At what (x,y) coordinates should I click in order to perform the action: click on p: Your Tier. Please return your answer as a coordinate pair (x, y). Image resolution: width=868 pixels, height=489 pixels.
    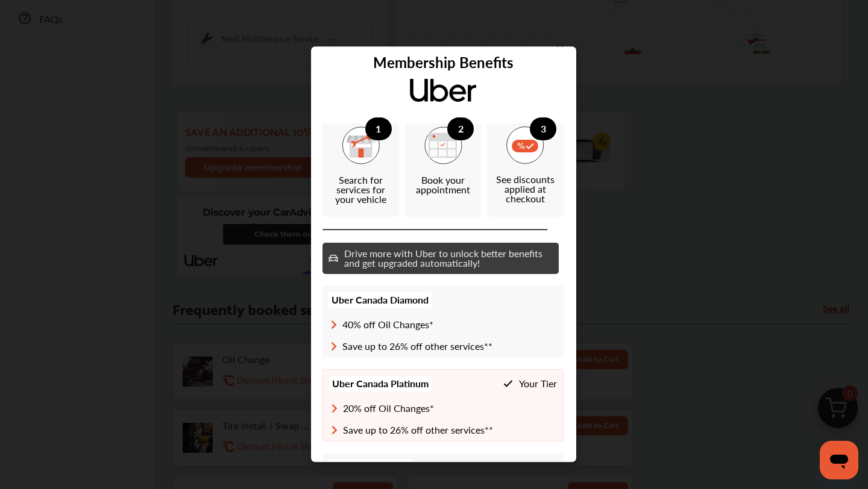
    Looking at the image, I should click on (530, 384).